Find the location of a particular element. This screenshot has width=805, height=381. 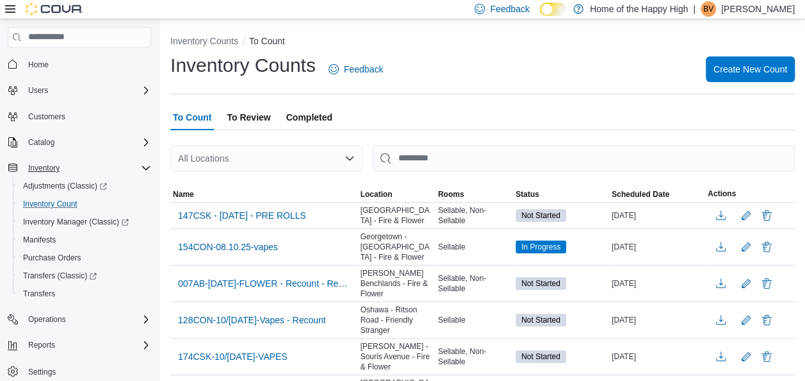

span: In Progress is located at coordinates (541, 247).